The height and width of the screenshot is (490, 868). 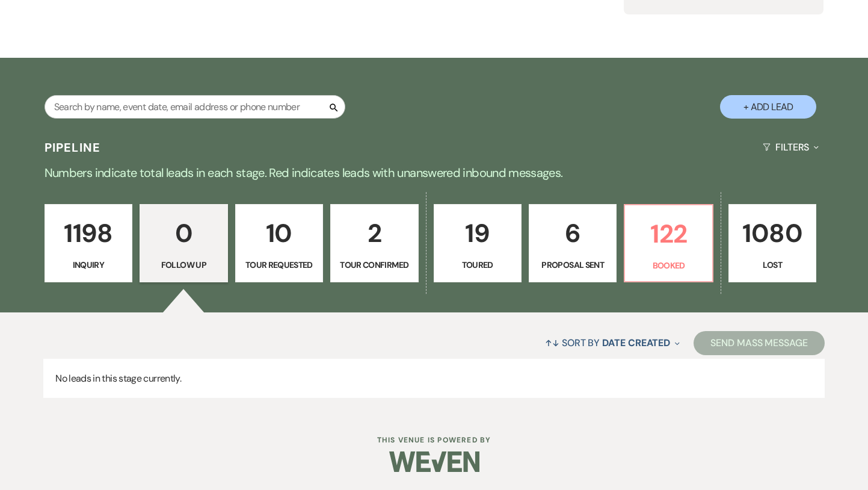 I want to click on p: Inquiry, so click(x=88, y=264).